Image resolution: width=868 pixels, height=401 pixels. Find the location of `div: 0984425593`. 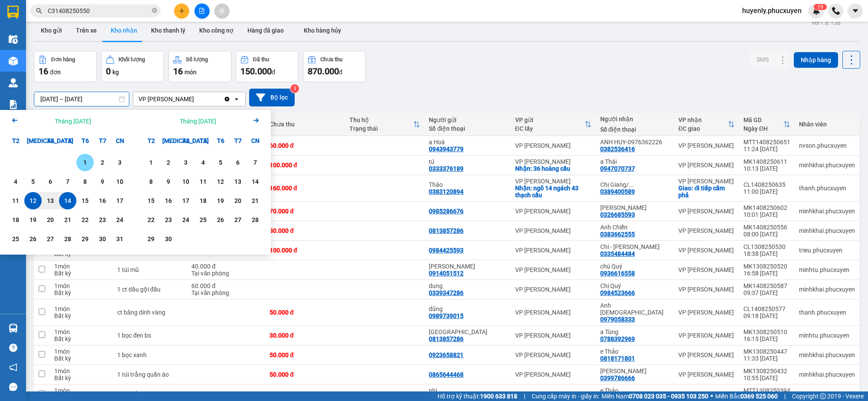

div: 0984425593 is located at coordinates (446, 250).